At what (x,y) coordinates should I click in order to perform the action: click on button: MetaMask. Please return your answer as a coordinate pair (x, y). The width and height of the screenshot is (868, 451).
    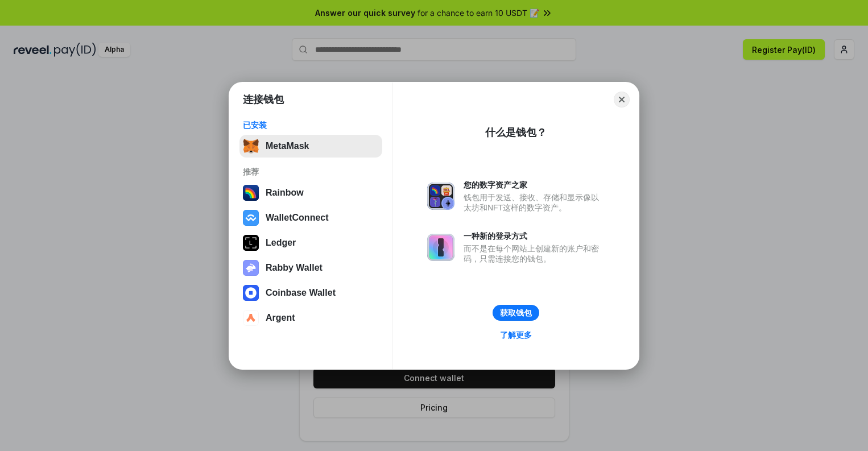
    Looking at the image, I should click on (311, 146).